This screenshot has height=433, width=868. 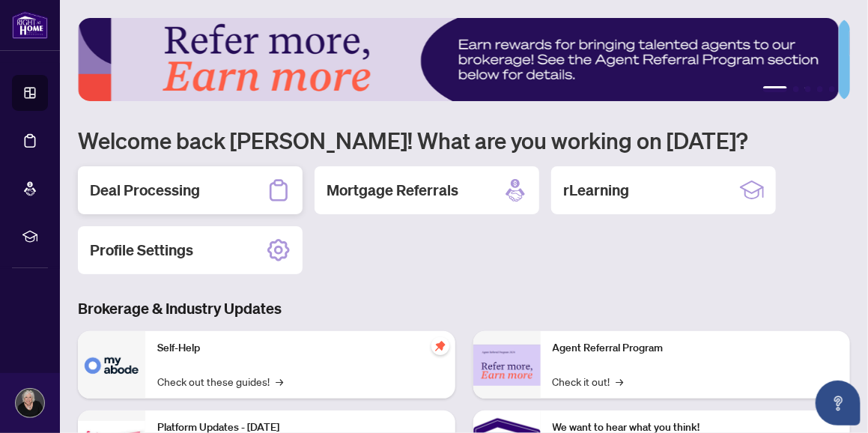 What do you see at coordinates (833, 89) in the screenshot?
I see `button: 5` at bounding box center [833, 89].